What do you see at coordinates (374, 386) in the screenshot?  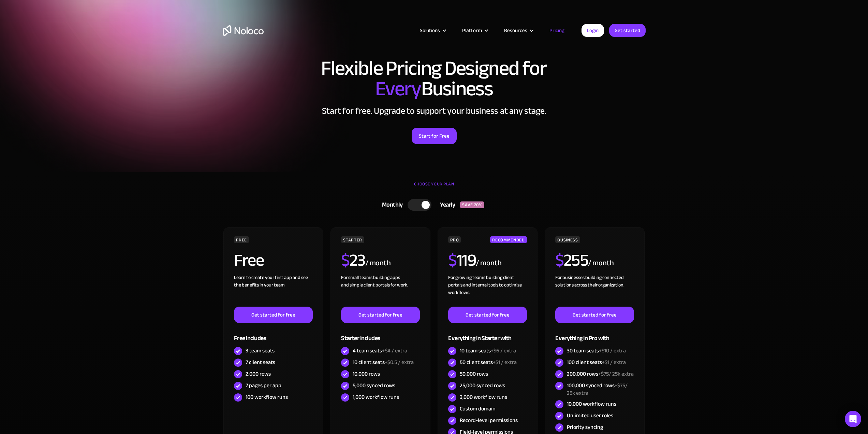 I see `div: 5,000 synced rows` at bounding box center [374, 386].